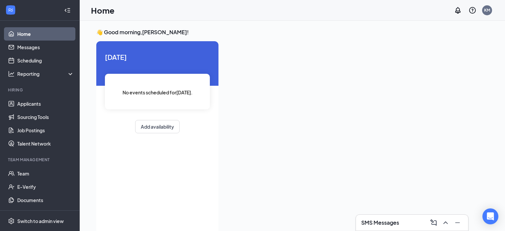 This screenshot has width=505, height=231. I want to click on svg: Minimize, so click(458, 222).